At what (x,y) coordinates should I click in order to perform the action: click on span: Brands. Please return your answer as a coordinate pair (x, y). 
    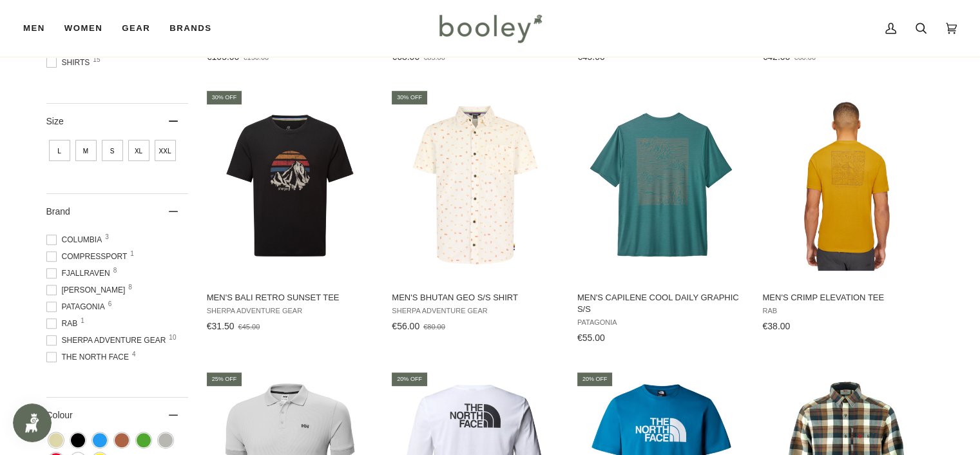
    Looking at the image, I should click on (190, 29).